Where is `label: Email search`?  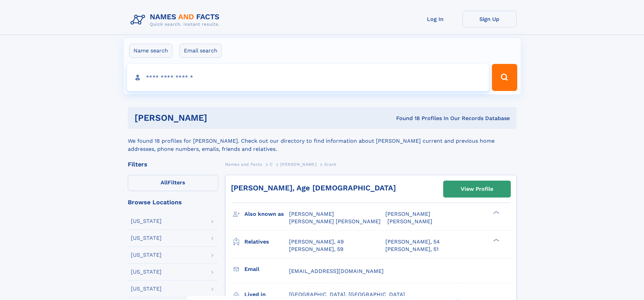
label: Email search is located at coordinates (200, 51).